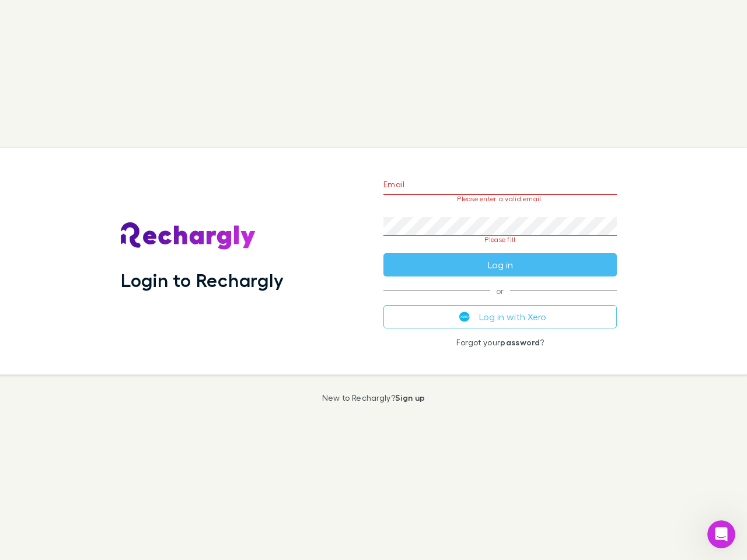  I want to click on h1: Login to Rechargly, so click(202, 280).